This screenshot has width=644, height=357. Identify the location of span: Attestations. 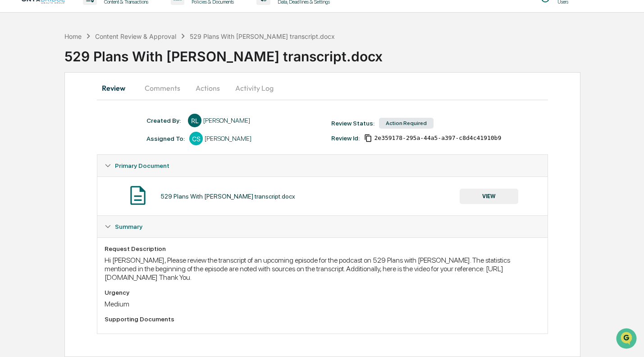
(93, 118).